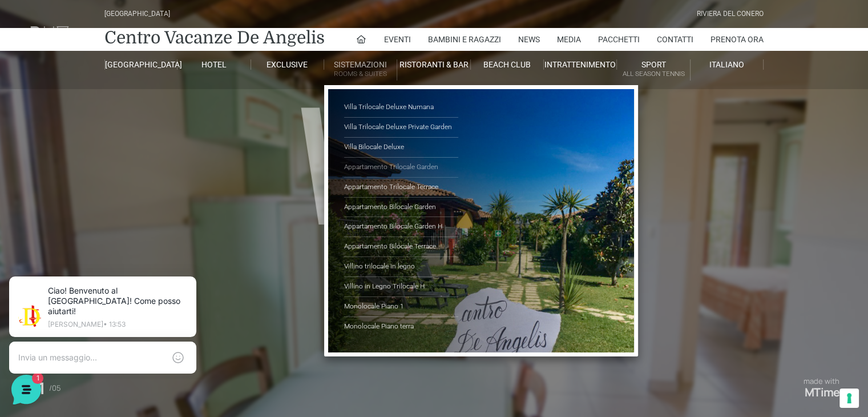 The image size is (868, 417). Describe the element at coordinates (401, 147) in the screenshot. I see `a: Villa Bilocale Deluxe` at that location.